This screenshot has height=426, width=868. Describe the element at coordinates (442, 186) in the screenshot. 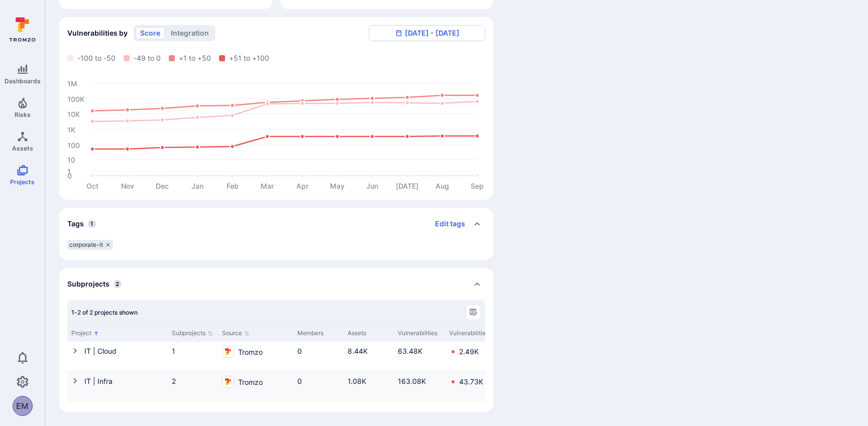

I see `text: Aug` at that location.